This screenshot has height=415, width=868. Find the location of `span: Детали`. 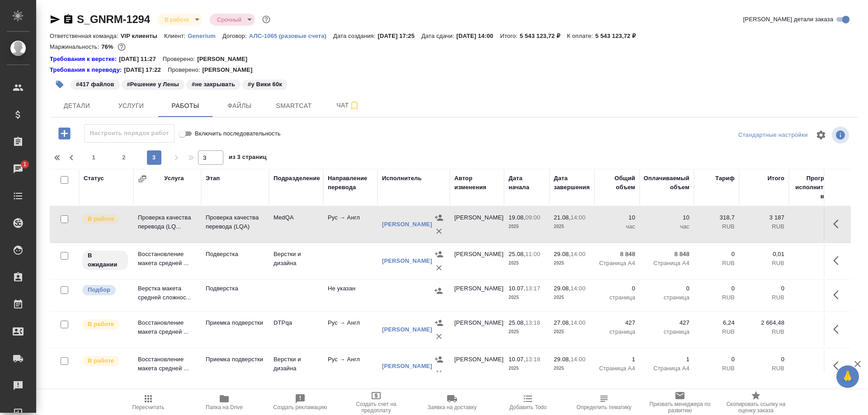

span: Детали is located at coordinates (77, 106).